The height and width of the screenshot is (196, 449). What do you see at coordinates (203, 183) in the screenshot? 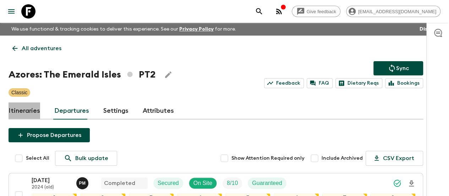
I see `div: On Site` at bounding box center [203, 183].